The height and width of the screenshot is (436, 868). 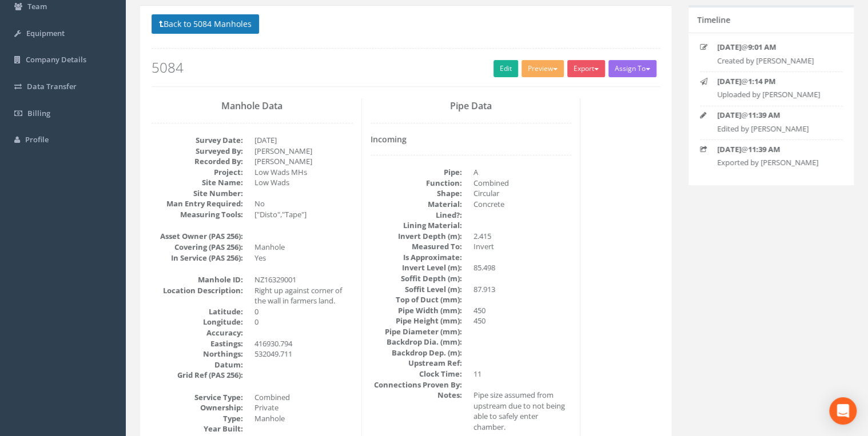 What do you see at coordinates (523, 236) in the screenshot?
I see `dd: 2.415` at bounding box center [523, 236].